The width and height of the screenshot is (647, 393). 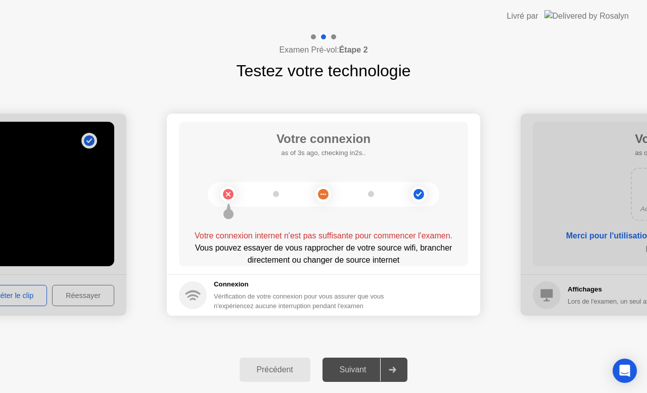 What do you see at coordinates (323, 236) in the screenshot?
I see `div: Votre connexion internet n'est pas suffisante pour commencer l'examen.` at bounding box center [323, 236].